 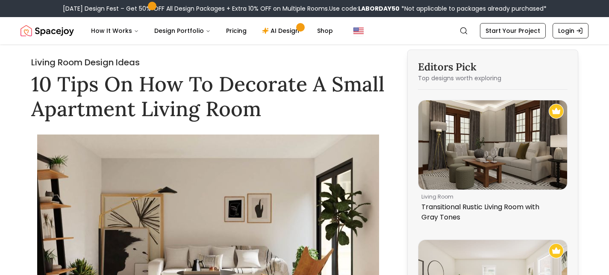 What do you see at coordinates (47, 31) in the screenshot?
I see `a: Spacejoy` at bounding box center [47, 31].